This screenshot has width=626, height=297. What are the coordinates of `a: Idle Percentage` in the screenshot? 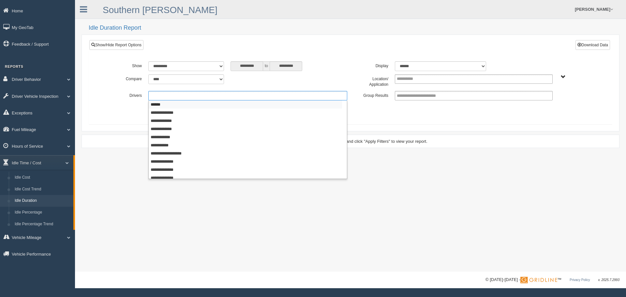 It's located at (42, 213).